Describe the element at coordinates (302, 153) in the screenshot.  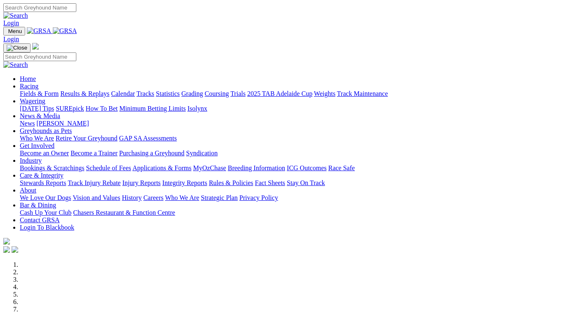
I see `div: Get Involved` at that location.